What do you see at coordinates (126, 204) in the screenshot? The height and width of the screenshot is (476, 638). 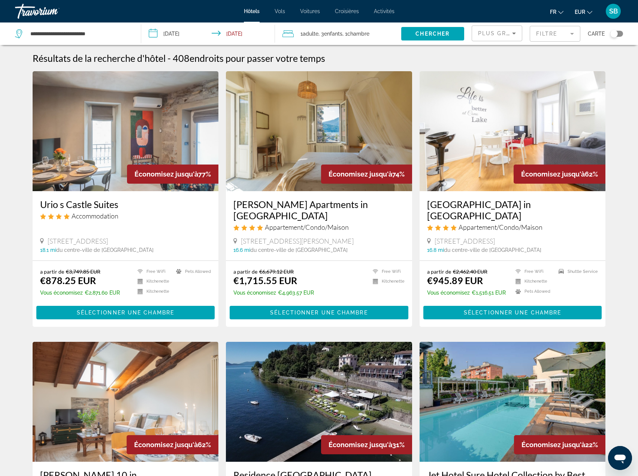 I see `h3: Urio s Castle Suites` at bounding box center [126, 204].